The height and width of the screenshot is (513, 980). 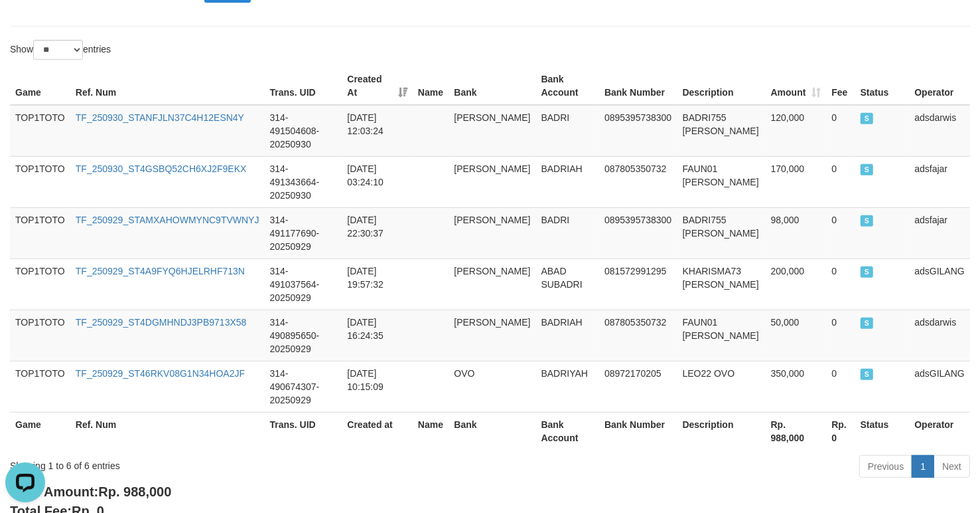 I want to click on a: TF_250930_STANFJLN37C4H12ESN4Y, so click(x=160, y=117).